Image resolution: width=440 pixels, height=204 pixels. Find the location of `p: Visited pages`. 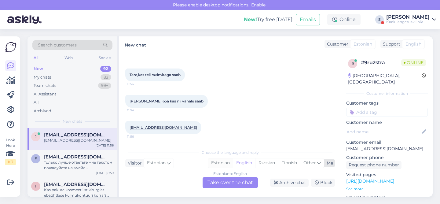

p: Visited pages is located at coordinates (386, 174).